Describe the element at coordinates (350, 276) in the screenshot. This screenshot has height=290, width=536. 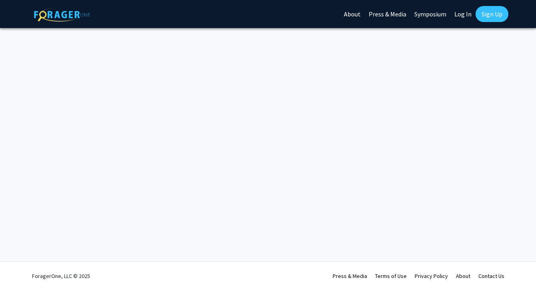
I see `a: Press & Media` at that location.